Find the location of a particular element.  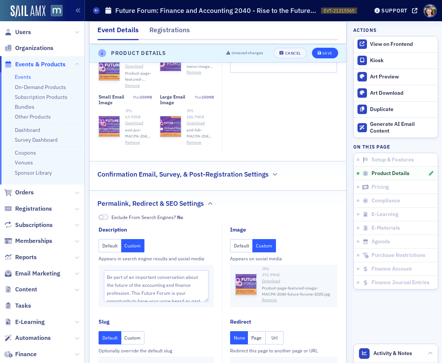

span: eml-hdr-MACPA-2040-future-forums-2025.jpg is located at coordinates (200, 133).